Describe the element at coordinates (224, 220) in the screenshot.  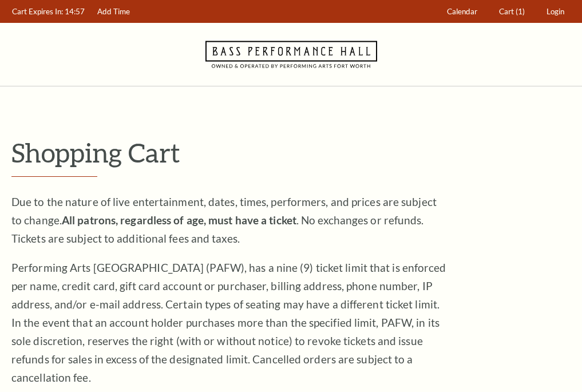
I see `span: Due to the nature of live entertainment, dates, times, performers, and prices are subject to chan...` at that location.